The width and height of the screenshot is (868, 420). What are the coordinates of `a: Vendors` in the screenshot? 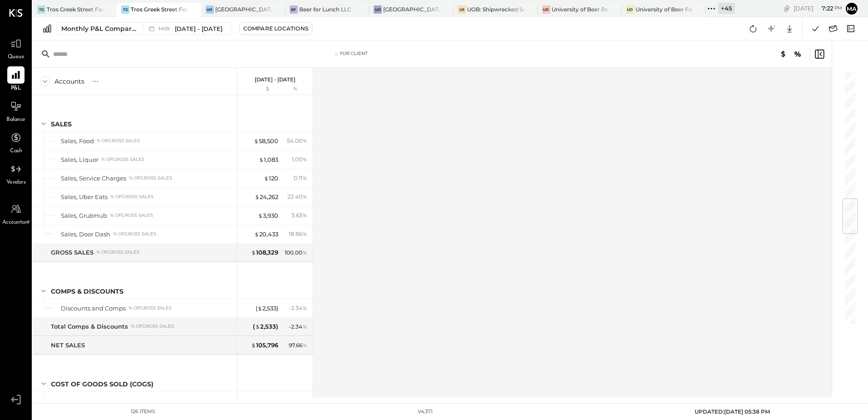 It's located at (16, 173).